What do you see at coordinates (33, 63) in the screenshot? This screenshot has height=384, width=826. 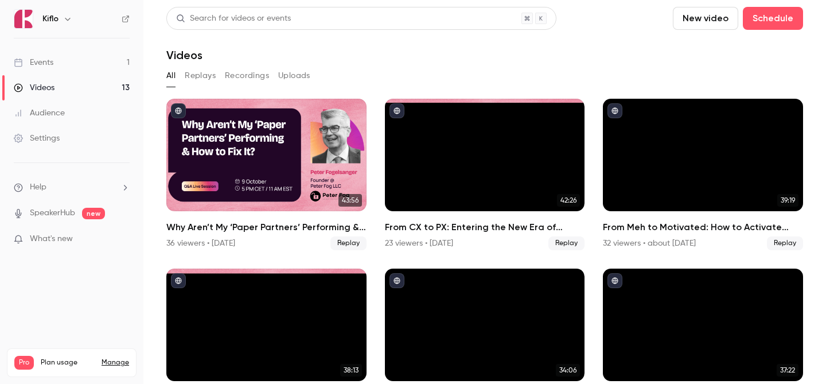 I see `div: Events` at bounding box center [33, 63].